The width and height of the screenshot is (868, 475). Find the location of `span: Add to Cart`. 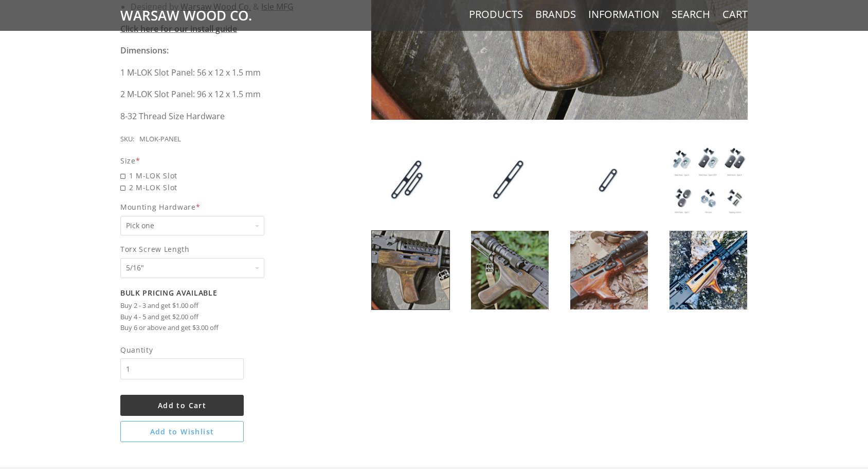

span: Add to Cart is located at coordinates (182, 405).